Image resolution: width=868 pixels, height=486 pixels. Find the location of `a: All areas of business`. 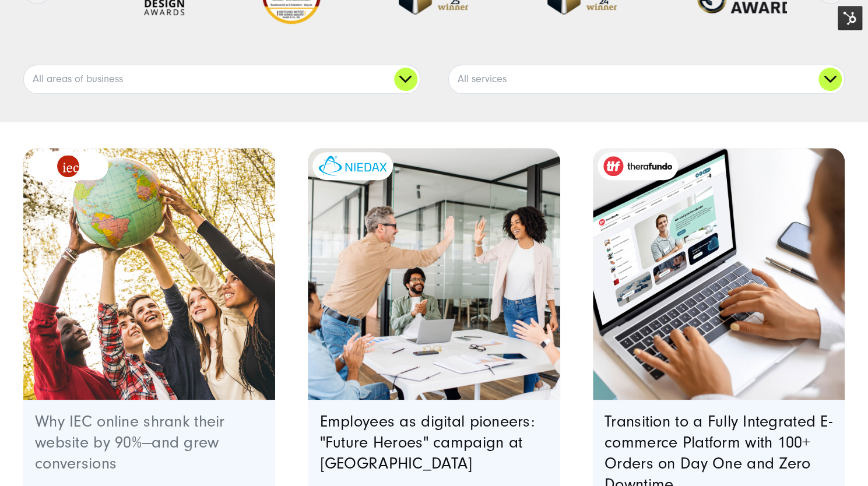

a: All areas of business is located at coordinates (221, 79).